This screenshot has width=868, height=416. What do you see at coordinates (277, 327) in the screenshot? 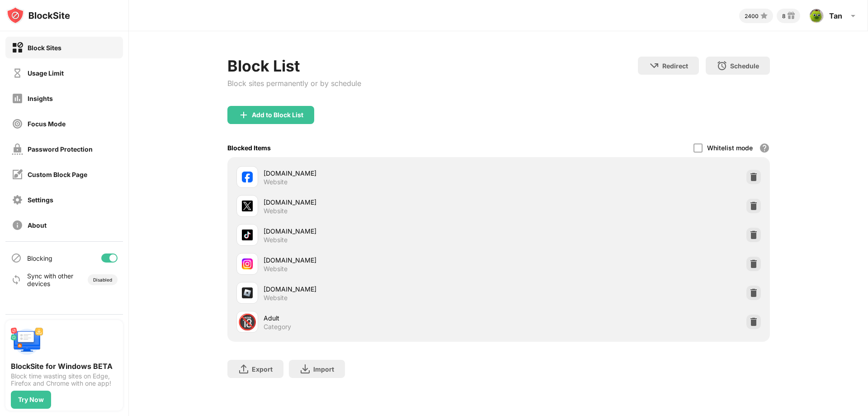
I see `div: Category` at bounding box center [277, 327].